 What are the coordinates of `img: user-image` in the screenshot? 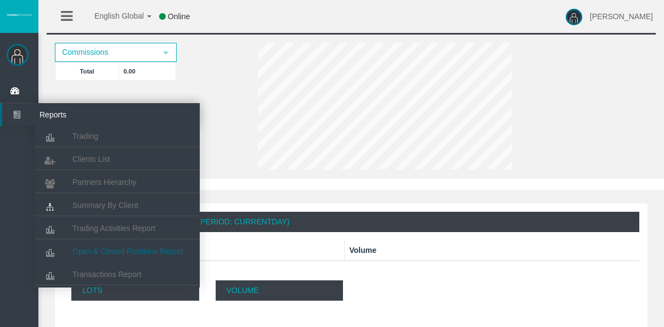 It's located at (574, 17).